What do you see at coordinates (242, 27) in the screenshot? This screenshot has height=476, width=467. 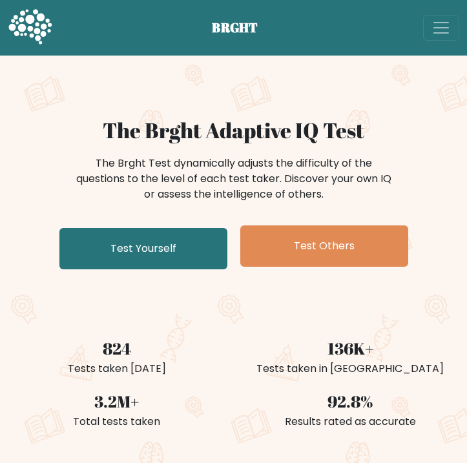 I see `span: BRGHT` at bounding box center [242, 27].